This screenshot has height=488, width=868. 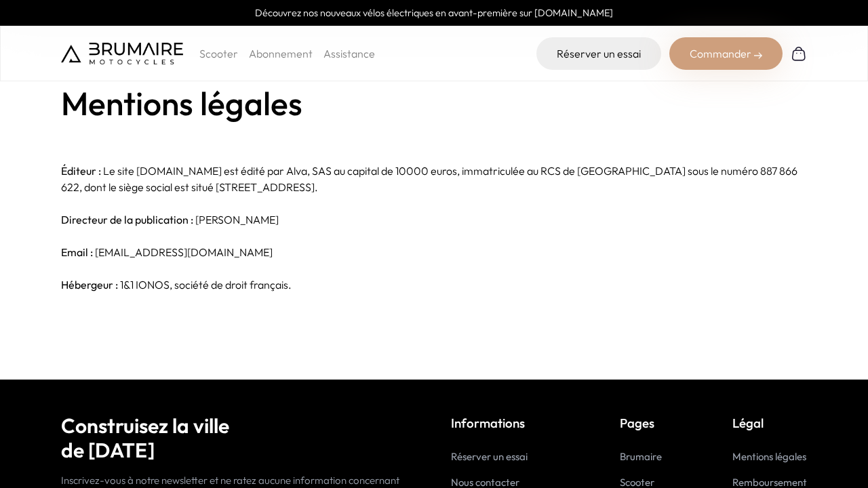 What do you see at coordinates (434, 103) in the screenshot?
I see `h1: Mentions légales` at bounding box center [434, 103].